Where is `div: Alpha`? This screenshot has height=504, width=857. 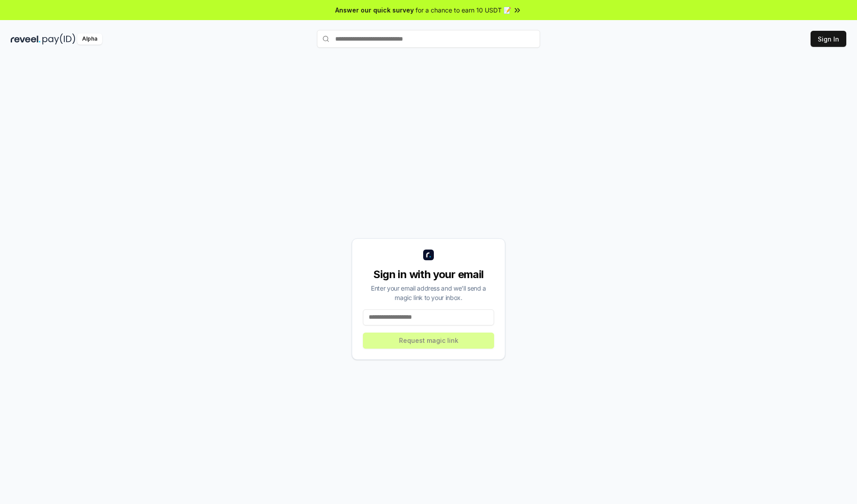
div: Alpha is located at coordinates (90, 39).